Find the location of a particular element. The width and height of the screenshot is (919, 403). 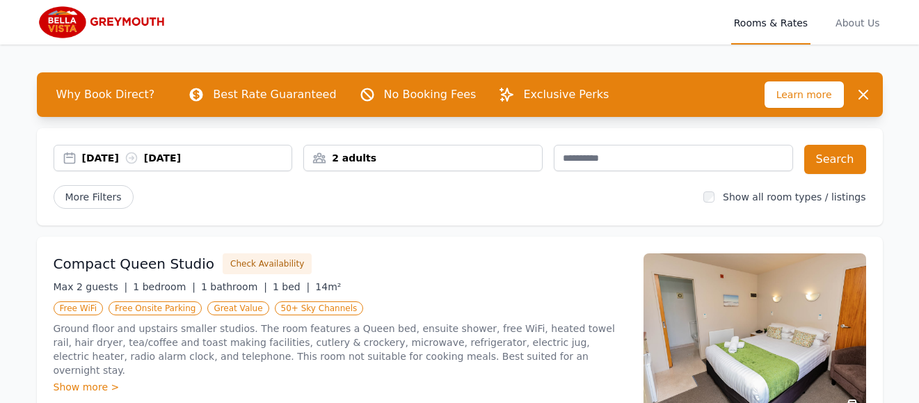

label: Show all room types / listings is located at coordinates (794, 197).